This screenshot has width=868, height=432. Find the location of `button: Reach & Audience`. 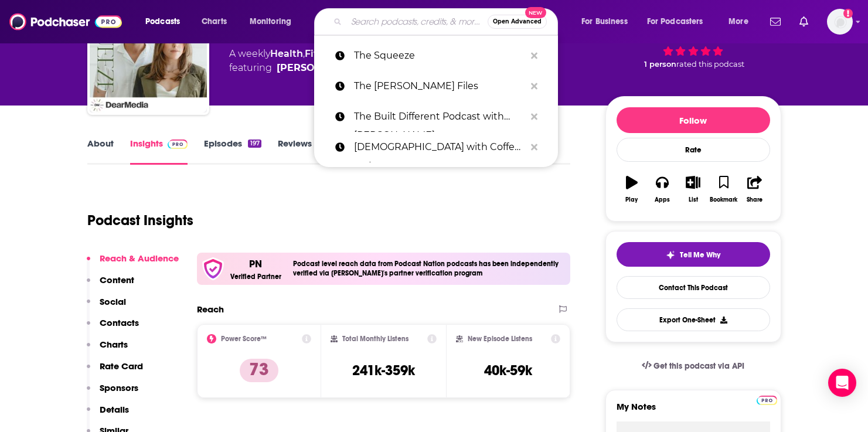

button: Reach & Audience is located at coordinates (132, 263).